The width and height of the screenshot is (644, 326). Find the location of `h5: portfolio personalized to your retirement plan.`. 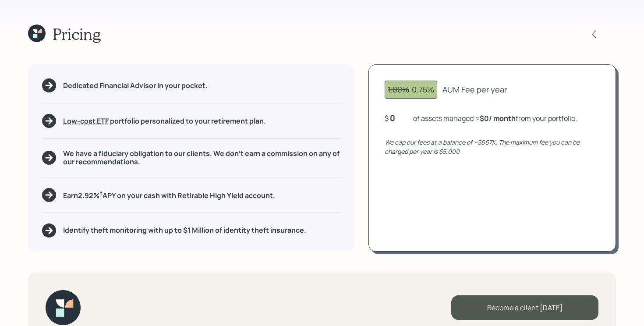

h5: portfolio personalized to your retirement plan. is located at coordinates (164, 121).